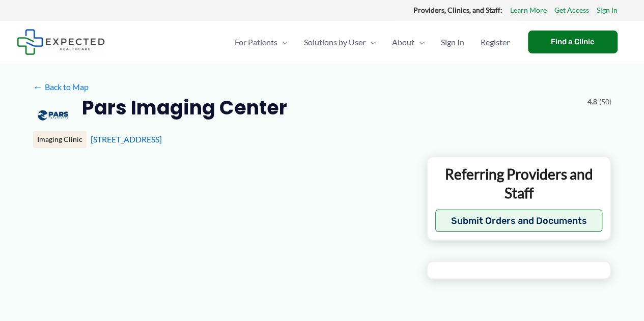 The height and width of the screenshot is (321, 644). I want to click on nav: Primary Site Navigation, so click(372, 42).